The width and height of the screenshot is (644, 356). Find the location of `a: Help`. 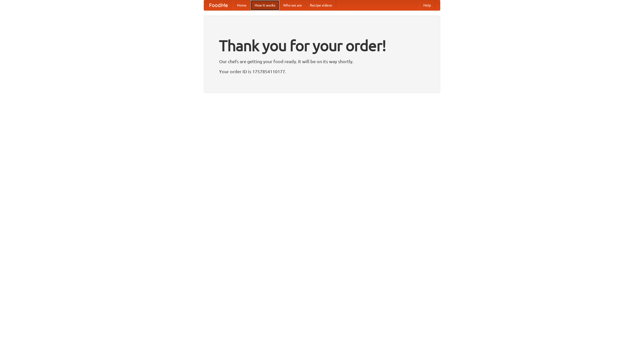

a: Help is located at coordinates (427, 5).